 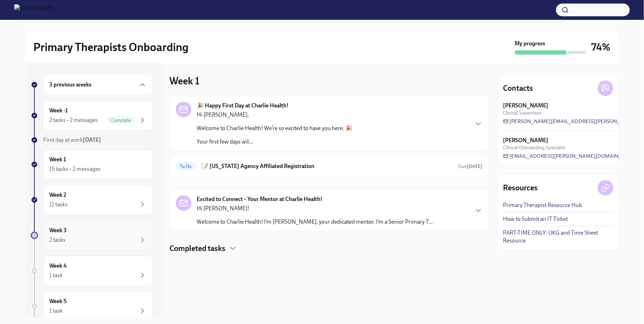 What do you see at coordinates (558, 236) in the screenshot?
I see `a: PART-TIME ONLY: UKG and Time Sheet Resource` at bounding box center [558, 236].